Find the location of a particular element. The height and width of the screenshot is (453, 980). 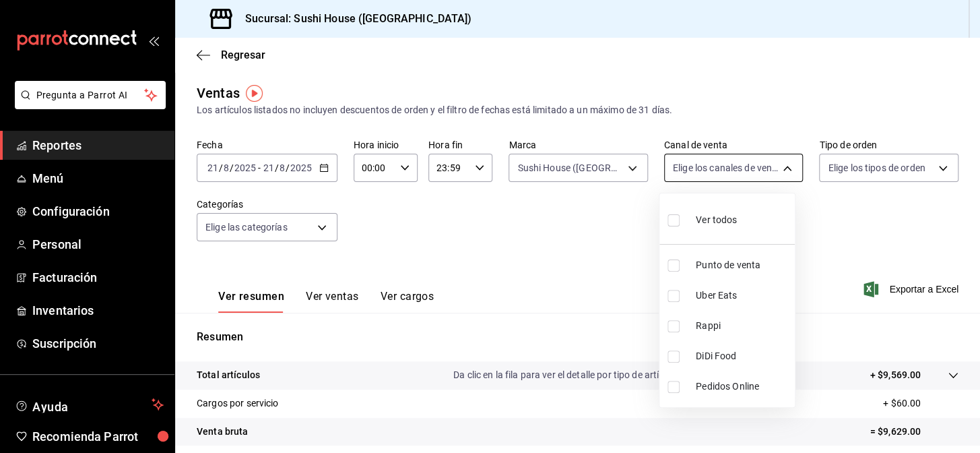

span: Pedidos Online is located at coordinates (742, 386).